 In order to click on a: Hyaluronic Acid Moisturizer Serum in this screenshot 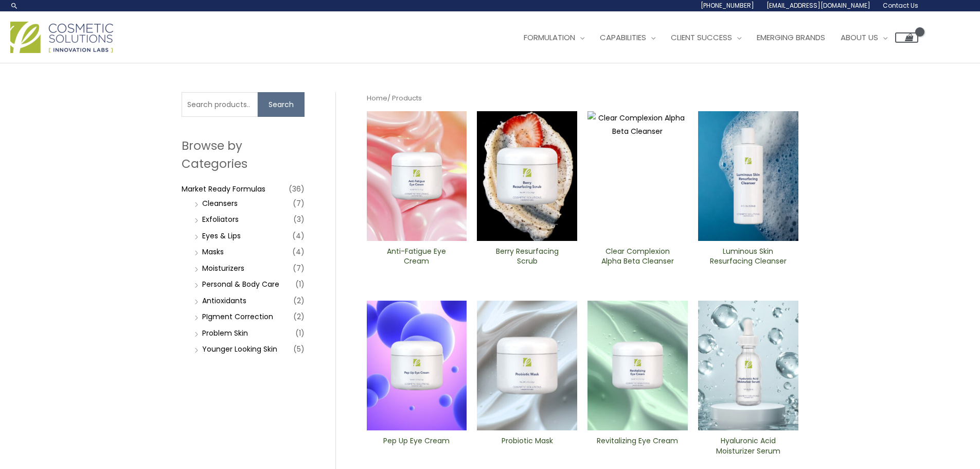, I will do `click(748, 448)`.